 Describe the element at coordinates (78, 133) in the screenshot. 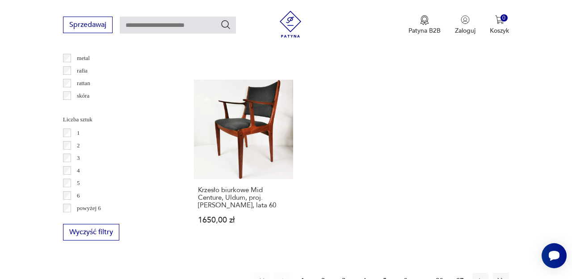

I see `p: 1` at that location.